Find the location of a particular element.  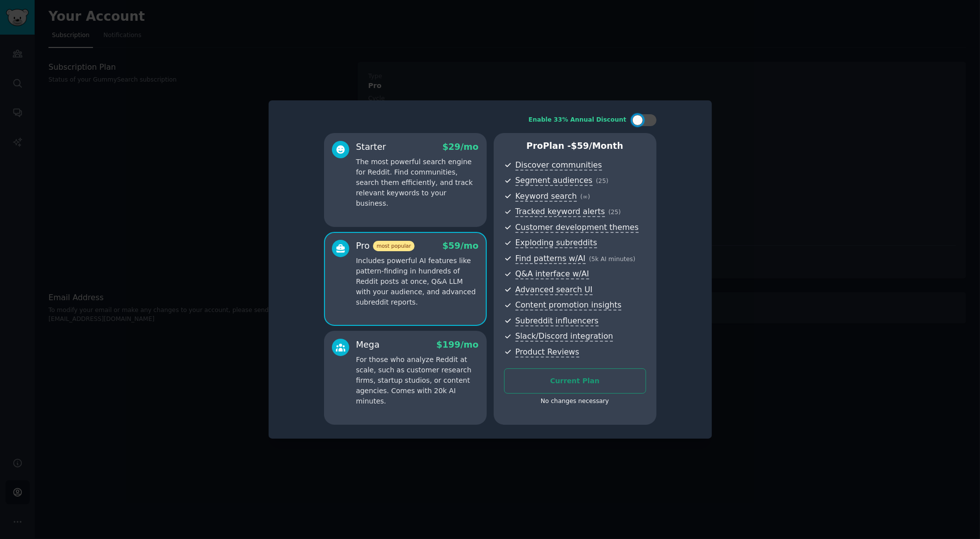

span: $ 29 /mo is located at coordinates (460, 147).